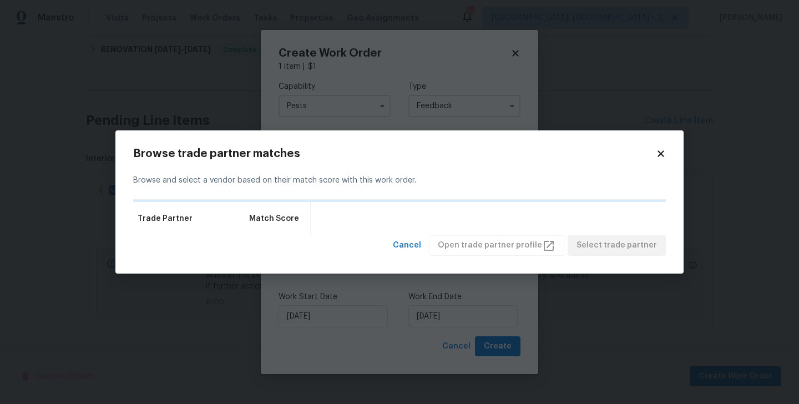  I want to click on span: Trade Partner, so click(165, 219).